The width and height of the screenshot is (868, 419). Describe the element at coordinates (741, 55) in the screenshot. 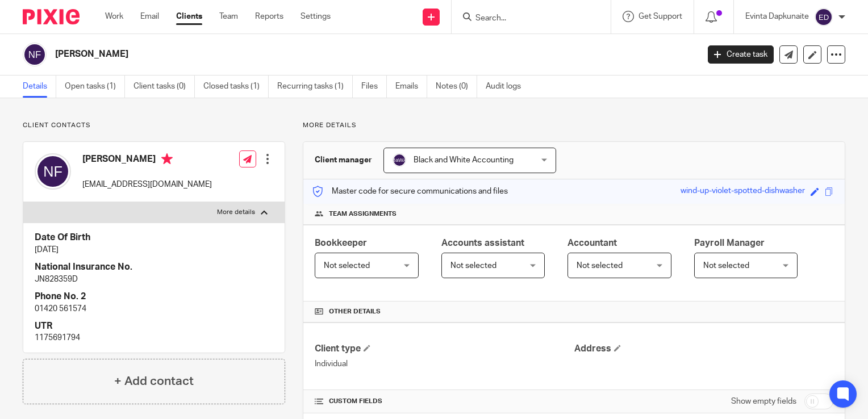

I see `a: Create task` at that location.